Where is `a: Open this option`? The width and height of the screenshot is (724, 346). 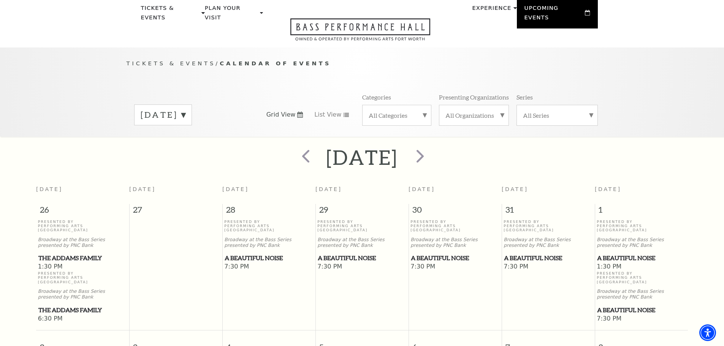
a: Open this option is located at coordinates (360, 33).